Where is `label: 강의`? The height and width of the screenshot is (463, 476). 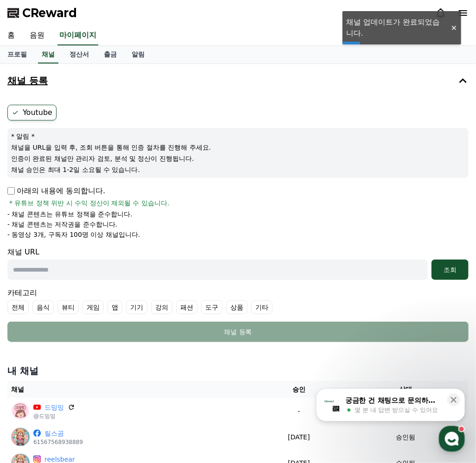 label: 강의 is located at coordinates (161, 307).